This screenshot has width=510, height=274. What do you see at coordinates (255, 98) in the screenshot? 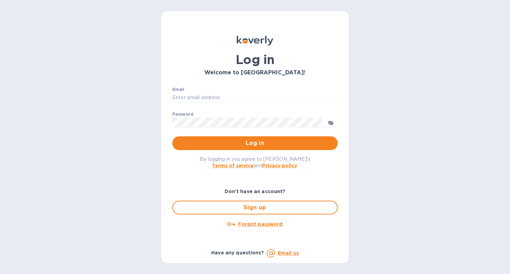
I see `input: Enter email address` at bounding box center [255, 98].